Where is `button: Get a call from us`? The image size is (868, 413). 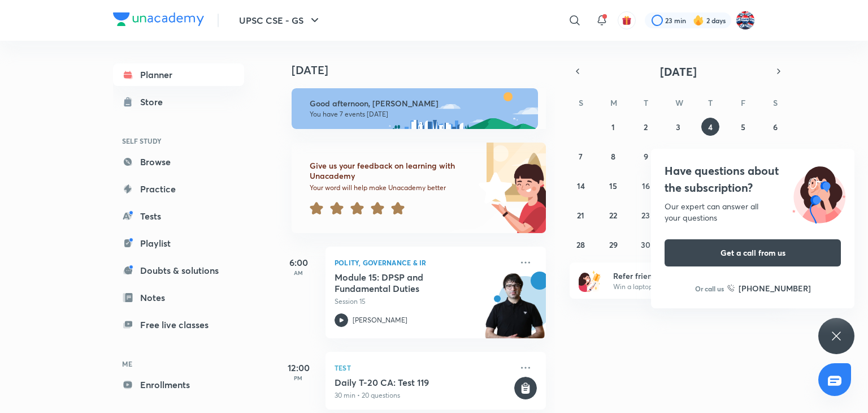 button: Get a call from us is located at coordinates (753, 253).